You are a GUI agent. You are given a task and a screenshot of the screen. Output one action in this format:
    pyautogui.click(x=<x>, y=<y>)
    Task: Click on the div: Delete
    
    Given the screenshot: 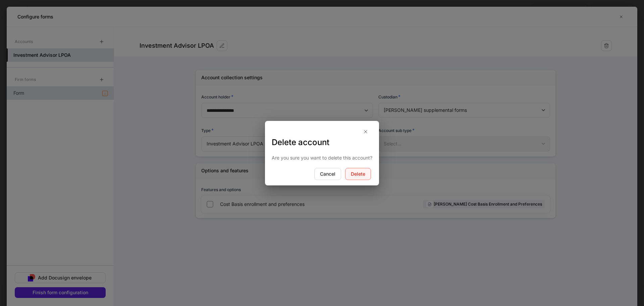 What is the action you would take?
    pyautogui.click(x=358, y=174)
    